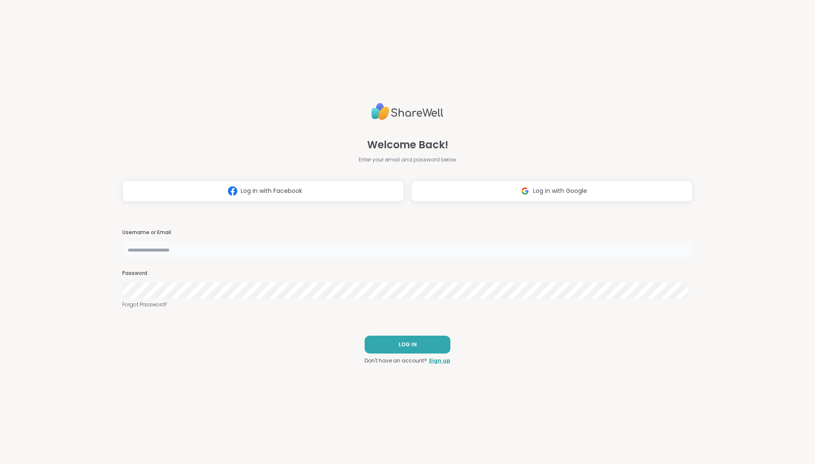 The image size is (815, 464). What do you see at coordinates (408, 232) in the screenshot?
I see `h3: Username or Email` at bounding box center [408, 232].